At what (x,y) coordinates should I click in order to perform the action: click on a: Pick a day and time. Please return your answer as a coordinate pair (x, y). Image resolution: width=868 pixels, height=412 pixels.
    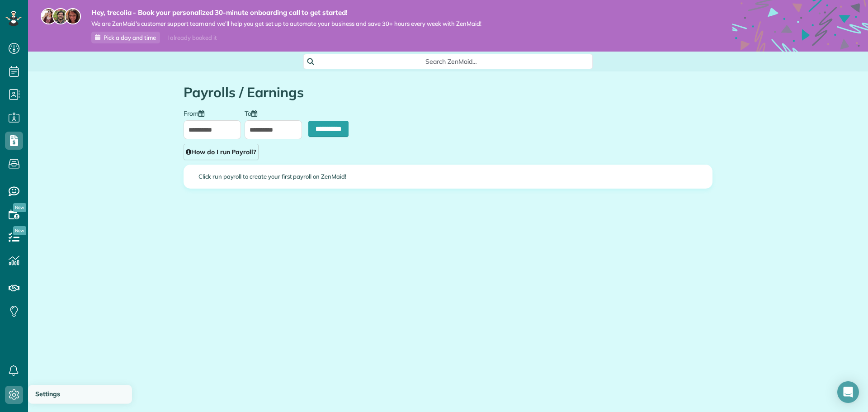
    Looking at the image, I should click on (126, 38).